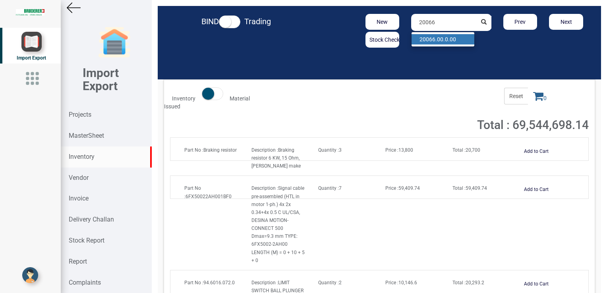  What do you see at coordinates (427, 39) in the screenshot?
I see `strong: 20066` at bounding box center [427, 39].